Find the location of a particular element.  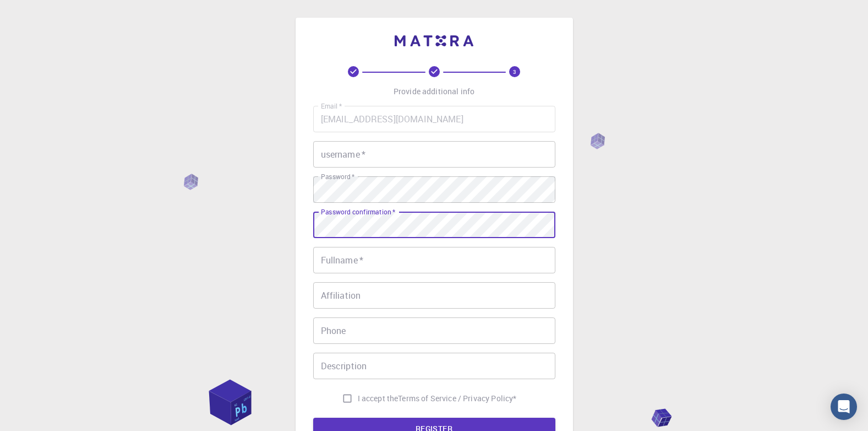

label: Email is located at coordinates (331, 106).